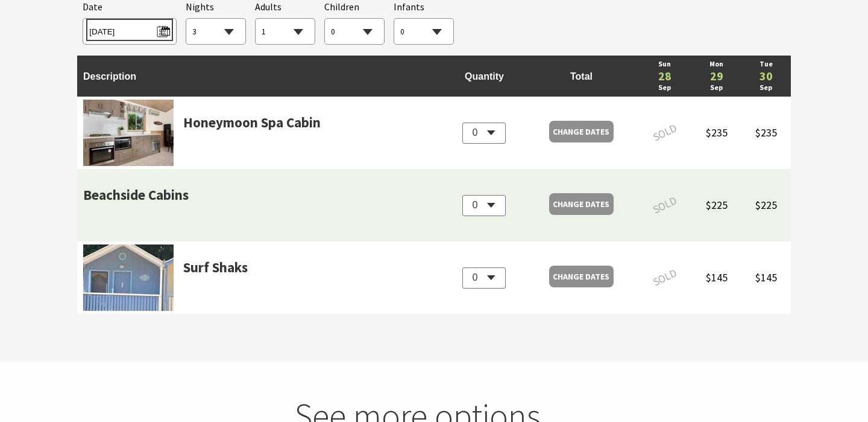  I want to click on td: Quantity, so click(484, 76).